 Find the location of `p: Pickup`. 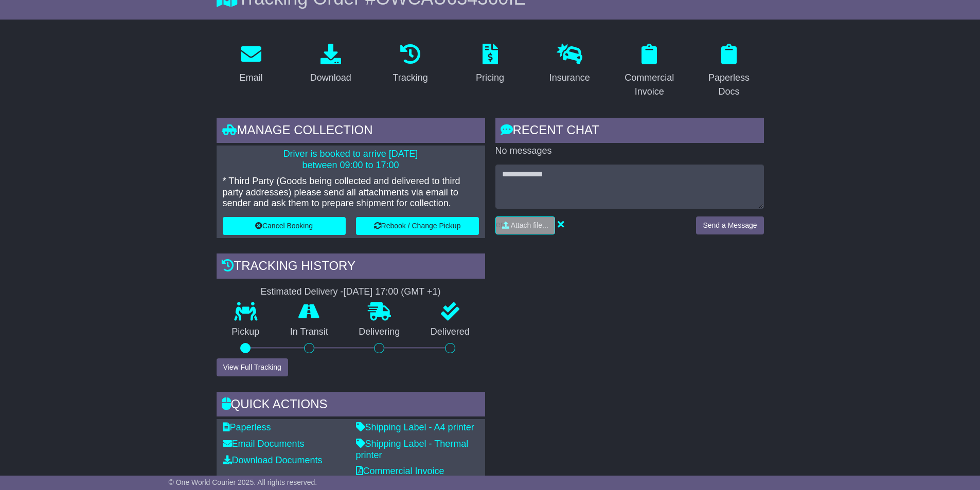

p: Pickup is located at coordinates (246, 332).